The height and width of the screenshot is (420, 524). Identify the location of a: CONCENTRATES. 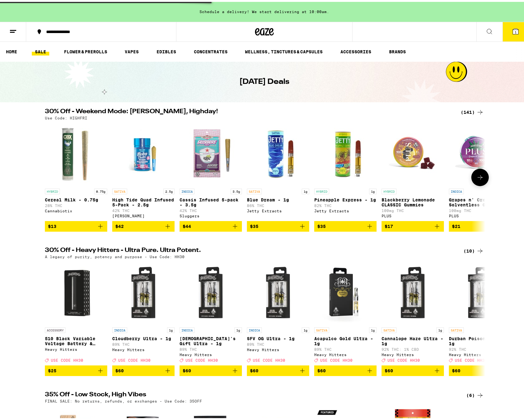
(211, 50).